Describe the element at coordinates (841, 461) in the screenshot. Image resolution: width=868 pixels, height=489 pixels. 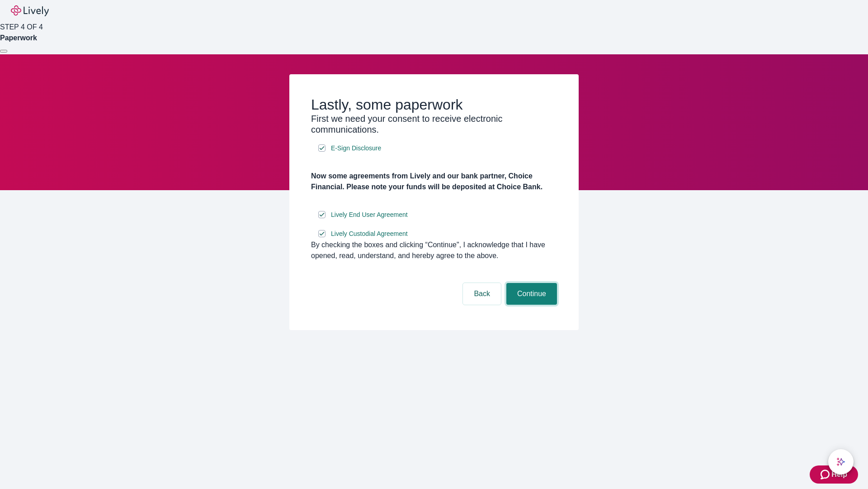
I see `svg: Lively AI Assistant` at that location.